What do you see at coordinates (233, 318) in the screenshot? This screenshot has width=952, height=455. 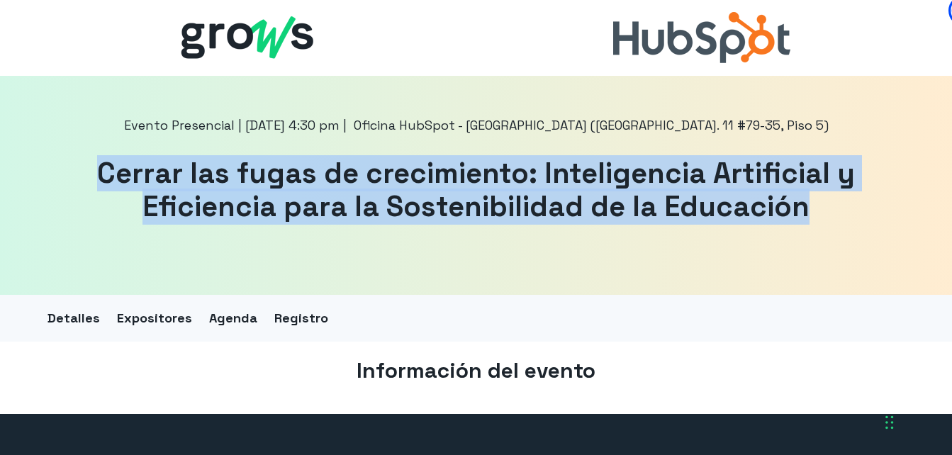 I see `a: Agenda` at bounding box center [233, 318].